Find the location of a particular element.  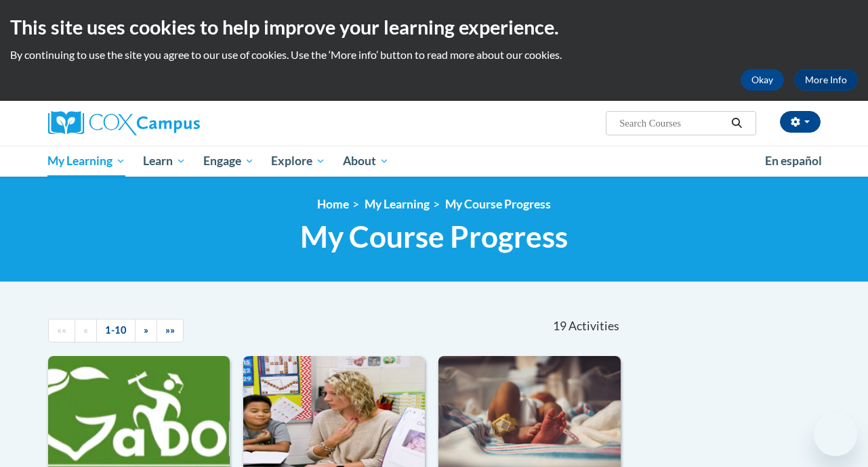

div: Main menu is located at coordinates (434, 161).